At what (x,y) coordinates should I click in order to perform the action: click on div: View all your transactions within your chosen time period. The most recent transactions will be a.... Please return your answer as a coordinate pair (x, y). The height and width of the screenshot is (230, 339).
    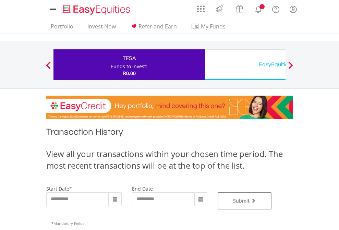
    Looking at the image, I should click on (170, 160).